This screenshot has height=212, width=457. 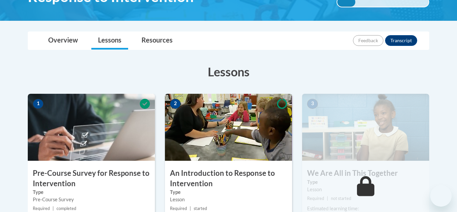 What do you see at coordinates (63, 40) in the screenshot?
I see `a: Overview` at bounding box center [63, 40].